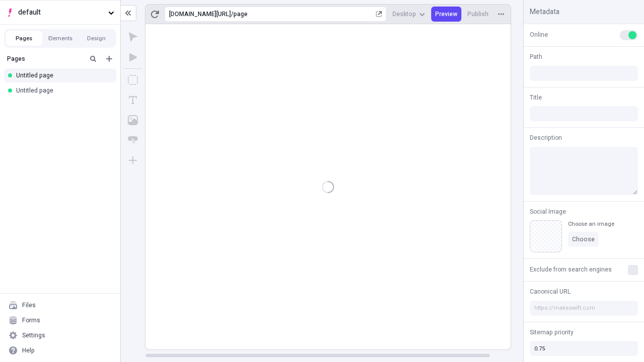  Describe the element at coordinates (28, 351) in the screenshot. I see `div: Help` at that location.